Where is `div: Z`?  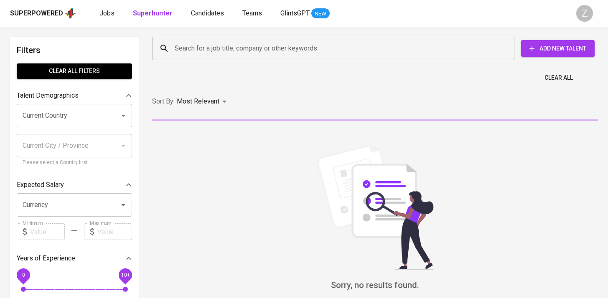 div: Z is located at coordinates (585, 13).